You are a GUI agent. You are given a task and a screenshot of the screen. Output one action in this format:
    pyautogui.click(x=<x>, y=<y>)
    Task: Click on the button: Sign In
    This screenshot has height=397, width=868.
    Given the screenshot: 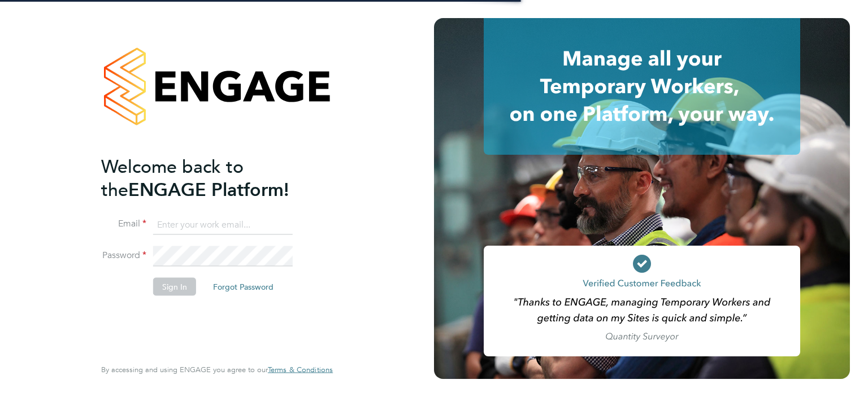 What is the action you would take?
    pyautogui.click(x=175, y=287)
    